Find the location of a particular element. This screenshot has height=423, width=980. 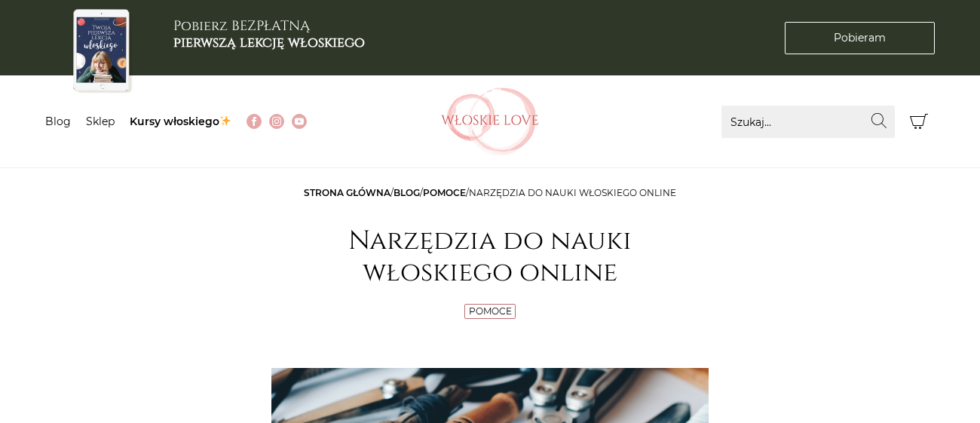

img: Włoskielove is located at coordinates (490, 121).